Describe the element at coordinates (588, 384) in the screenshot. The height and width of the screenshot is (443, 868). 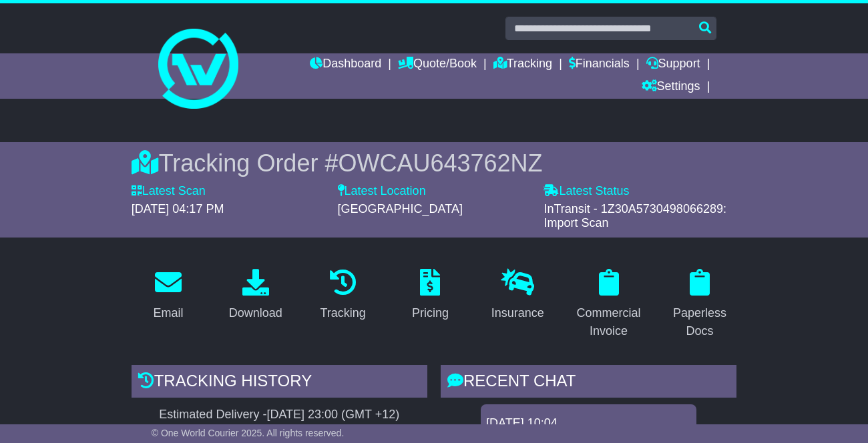
I see `div: RECENT CHAT` at that location.